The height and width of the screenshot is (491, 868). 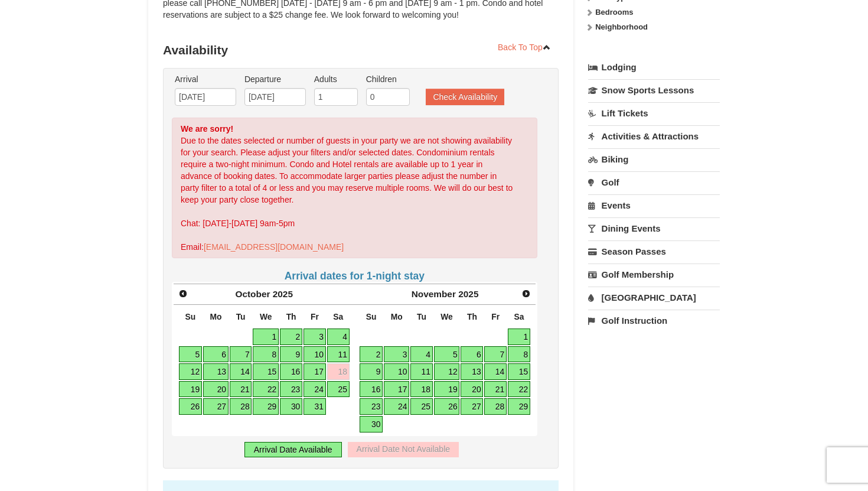 What do you see at coordinates (422, 407) in the screenshot?
I see `a: 25` at bounding box center [422, 407].